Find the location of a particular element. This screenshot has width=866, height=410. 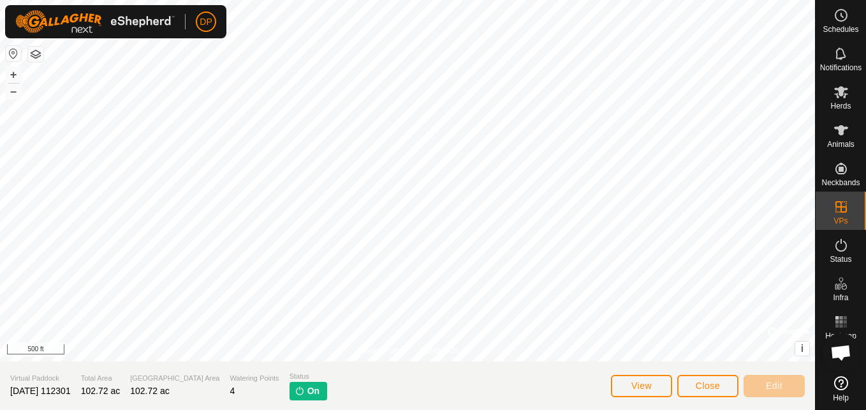

button: i is located at coordinates (803, 348).